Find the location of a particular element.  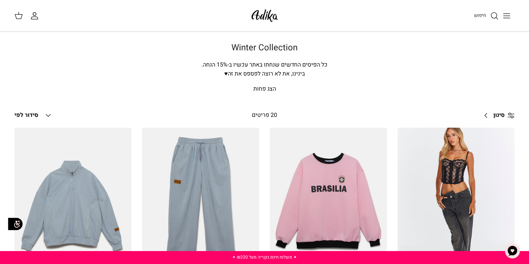

p: הצג פחות is located at coordinates (265, 89).